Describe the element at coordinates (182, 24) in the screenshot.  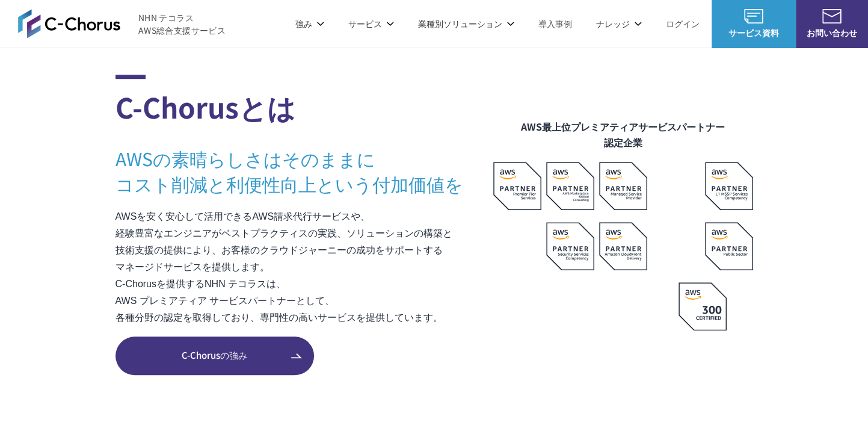
I see `span: NHN テコラス AWS総合支援サービス` at that location.